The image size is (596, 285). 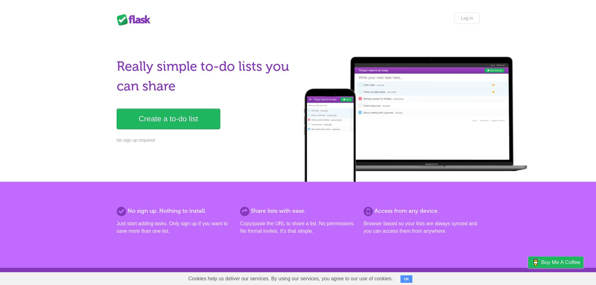 What do you see at coordinates (136, 20) in the screenshot?
I see `div: Flask Lists` at bounding box center [136, 20].